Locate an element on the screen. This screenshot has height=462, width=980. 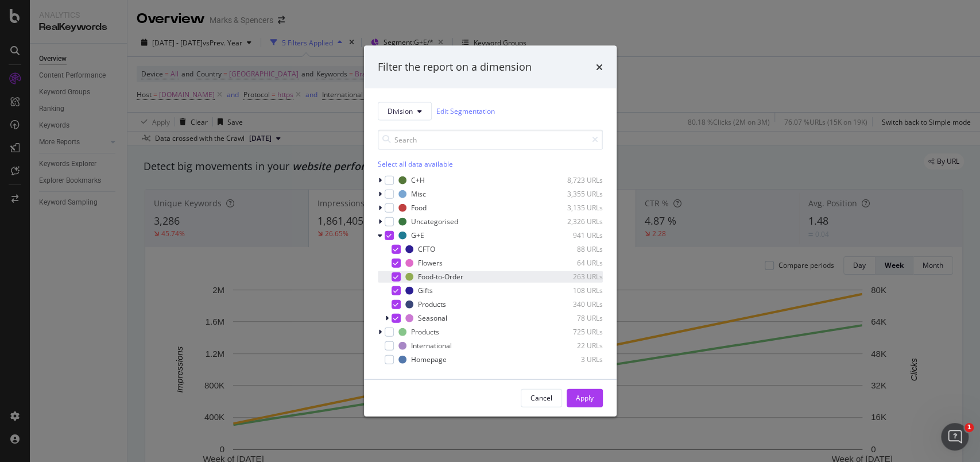
div: Seasonal is located at coordinates (432, 318).